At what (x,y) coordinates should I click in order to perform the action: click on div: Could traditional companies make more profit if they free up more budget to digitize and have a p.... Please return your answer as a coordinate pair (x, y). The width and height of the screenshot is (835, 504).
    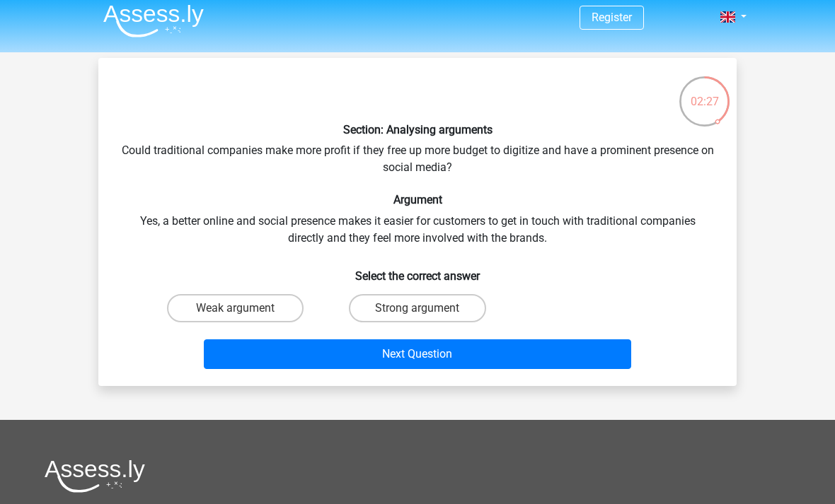
    Looking at the image, I should click on (418, 222).